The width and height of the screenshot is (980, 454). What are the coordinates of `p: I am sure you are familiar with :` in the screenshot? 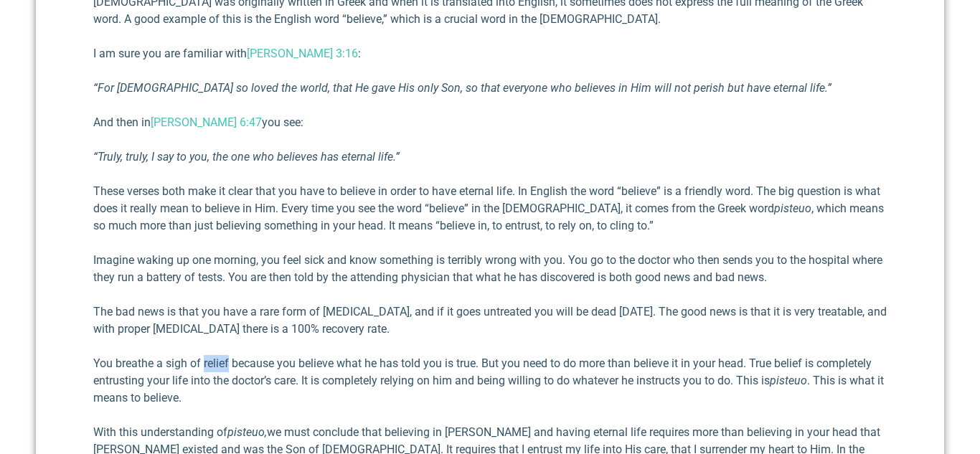 It's located at (490, 54).